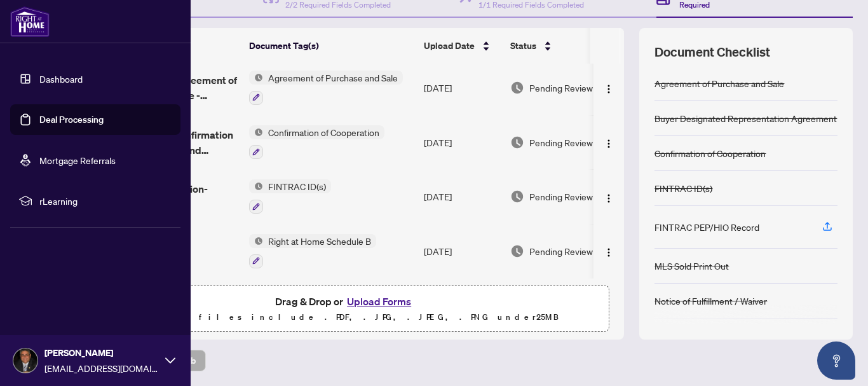 This screenshot has height=386, width=868. I want to click on button: Status IconRight at Home Schedule B, so click(313, 251).